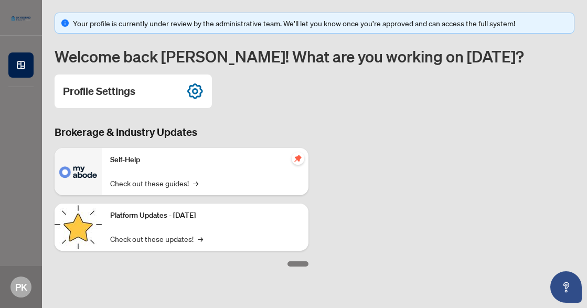  I want to click on h2: Profile Settings, so click(99, 91).